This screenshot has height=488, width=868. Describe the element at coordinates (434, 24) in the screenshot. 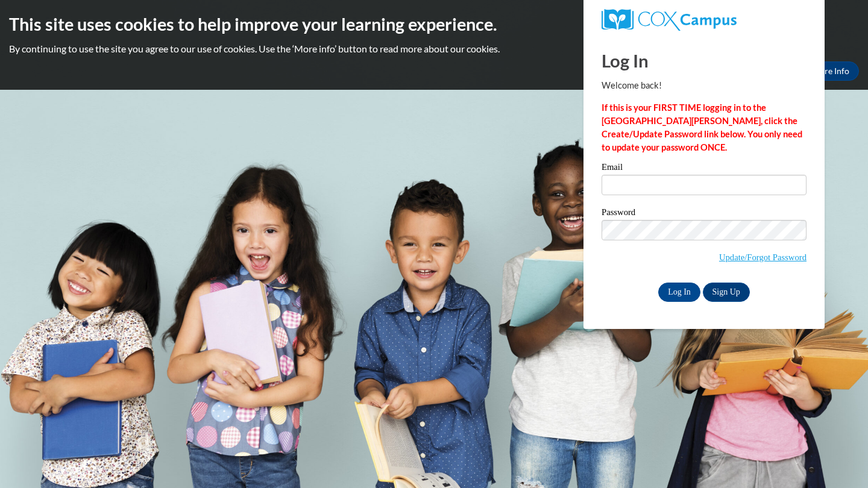

I see `h2: This site uses cookies to help improve your learning experience.` at that location.